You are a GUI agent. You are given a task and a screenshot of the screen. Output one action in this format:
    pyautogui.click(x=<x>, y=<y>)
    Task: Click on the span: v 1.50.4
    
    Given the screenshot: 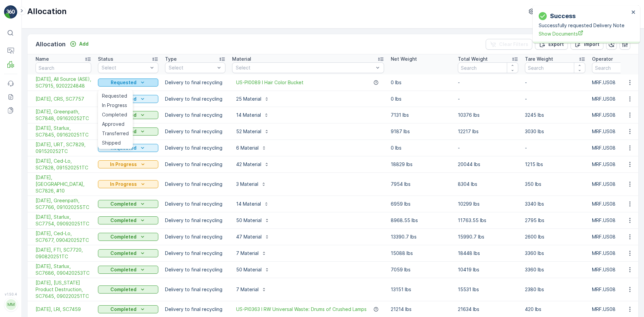 What is the action you would take?
    pyautogui.click(x=11, y=294)
    